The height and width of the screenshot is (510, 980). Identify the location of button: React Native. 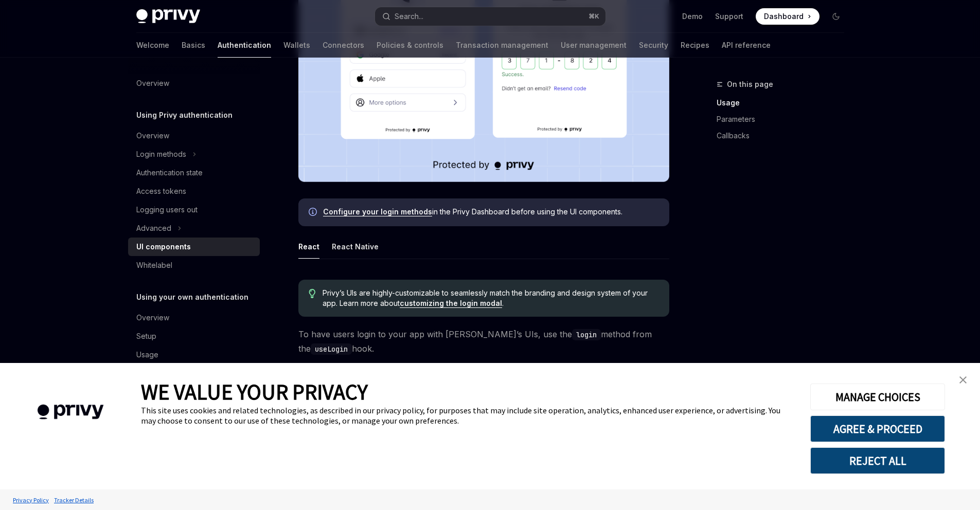
(355, 246).